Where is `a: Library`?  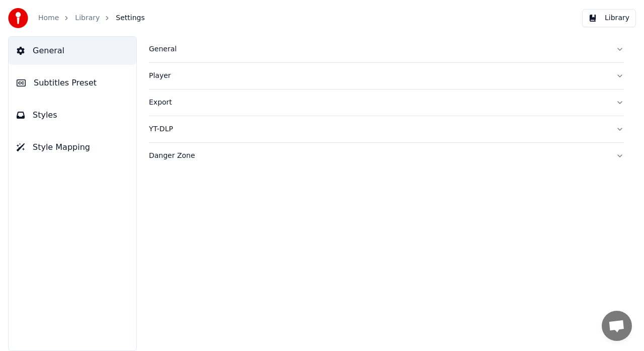
a: Library is located at coordinates (87, 18).